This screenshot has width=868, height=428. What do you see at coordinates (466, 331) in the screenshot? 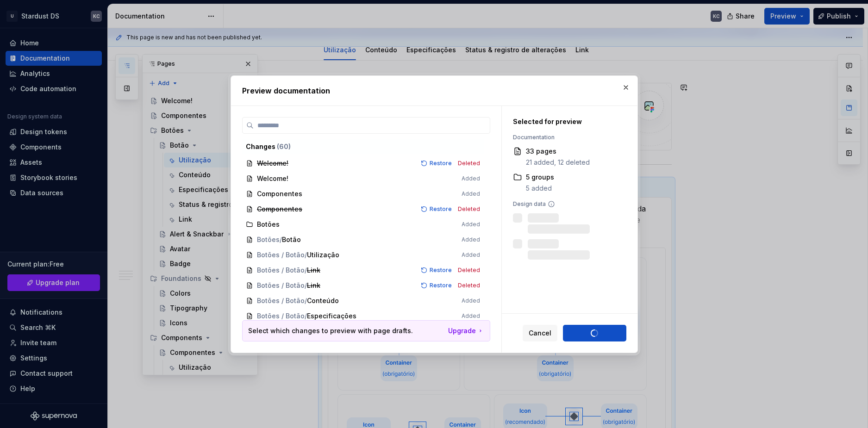
I see `div: Upgrade` at bounding box center [466, 331].